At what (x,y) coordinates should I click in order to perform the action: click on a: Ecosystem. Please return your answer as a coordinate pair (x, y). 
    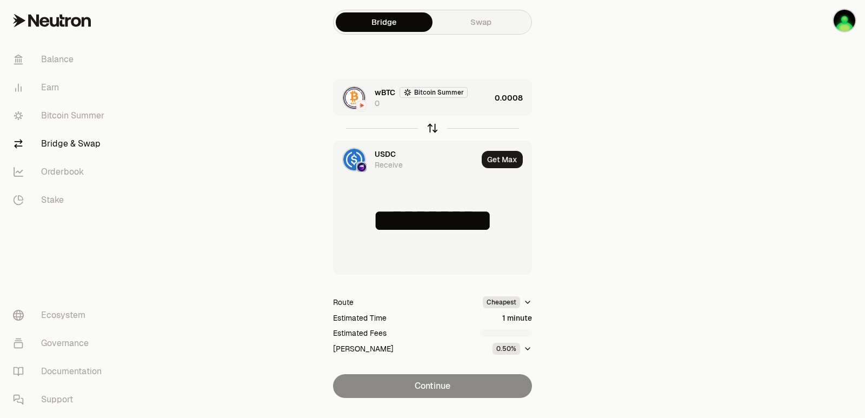
    Looking at the image, I should click on (61, 315).